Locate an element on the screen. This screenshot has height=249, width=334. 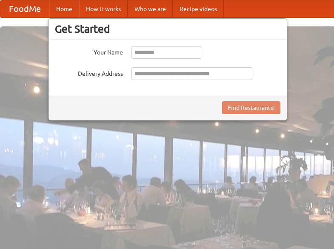
a: How it works is located at coordinates (103, 9).